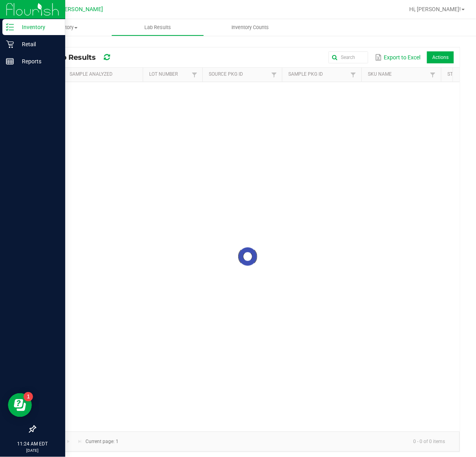 This screenshot has height=457, width=476. What do you see at coordinates (157, 28) in the screenshot?
I see `a: Lab Results` at bounding box center [157, 28].